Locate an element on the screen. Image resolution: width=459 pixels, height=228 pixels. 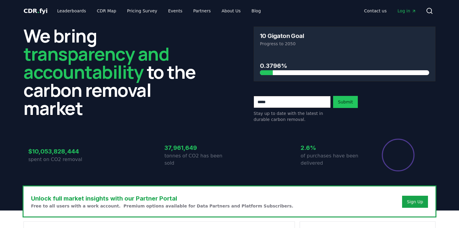
a: Events is located at coordinates (175, 11).